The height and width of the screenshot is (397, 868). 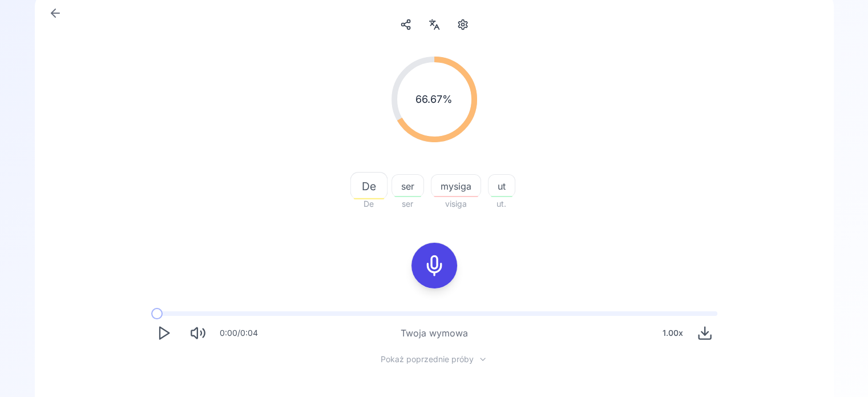 What do you see at coordinates (427, 359) in the screenshot?
I see `span: Pokaż poprzednie próby` at bounding box center [427, 359].